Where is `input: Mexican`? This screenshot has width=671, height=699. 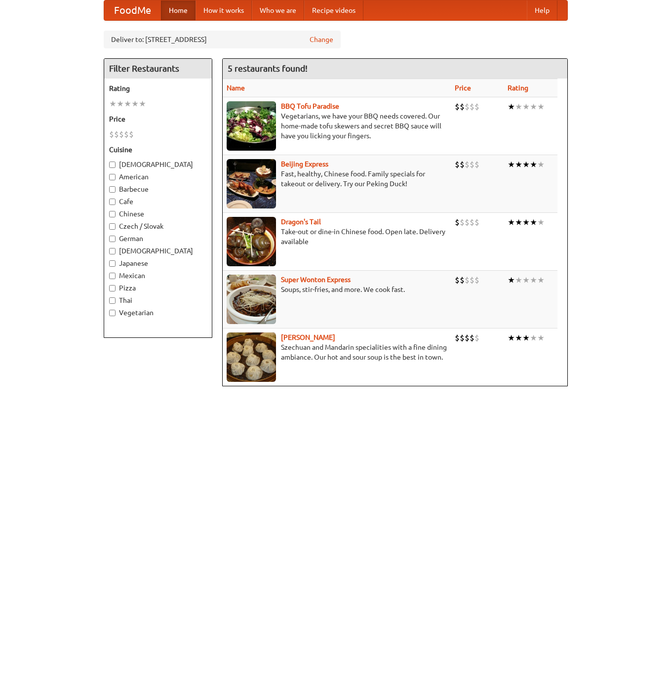 input: Mexican is located at coordinates (112, 276).